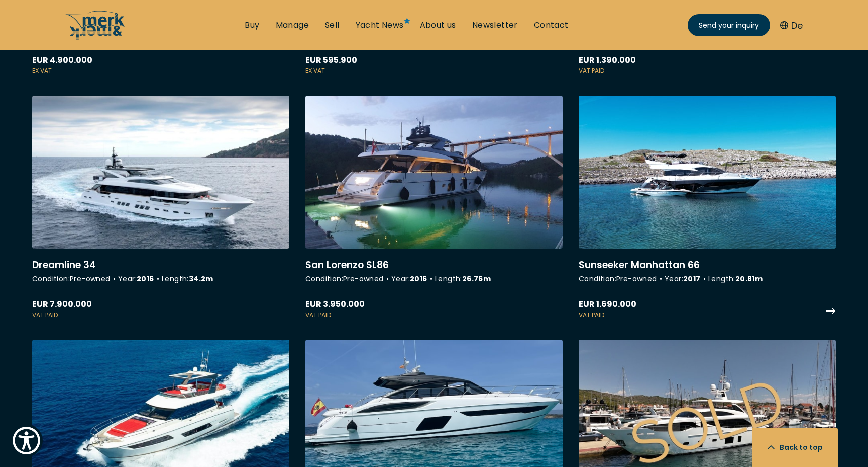 The width and height of the screenshot is (868, 467). Describe the element at coordinates (729, 25) in the screenshot. I see `span: Send your inquiry` at that location.